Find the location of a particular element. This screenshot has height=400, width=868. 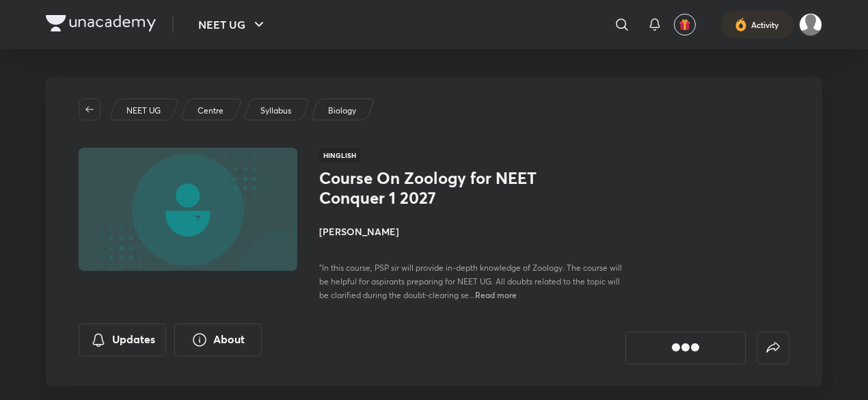

p: Biology is located at coordinates (342, 111).